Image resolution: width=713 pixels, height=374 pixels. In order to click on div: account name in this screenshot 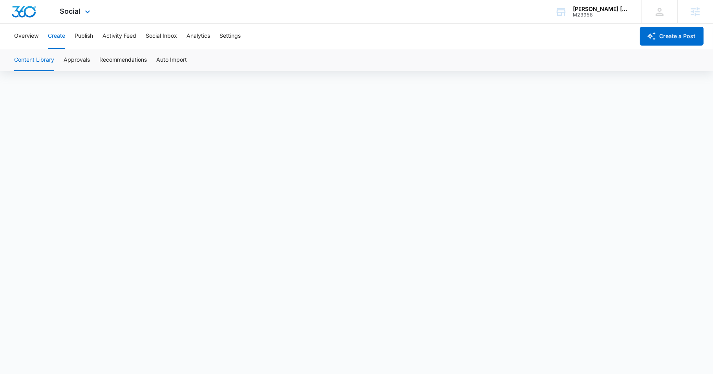, I will do `click(602, 9)`.